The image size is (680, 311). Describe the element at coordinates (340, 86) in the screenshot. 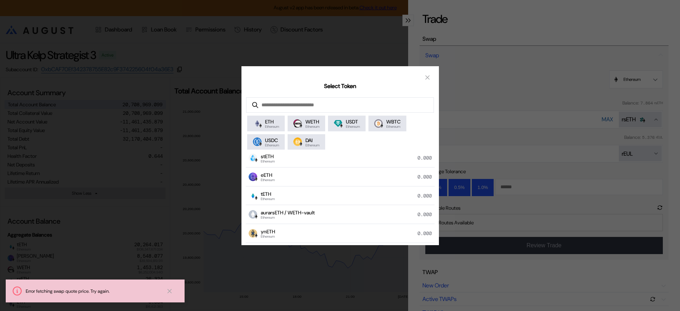

I see `h2: Select Token` at that location.